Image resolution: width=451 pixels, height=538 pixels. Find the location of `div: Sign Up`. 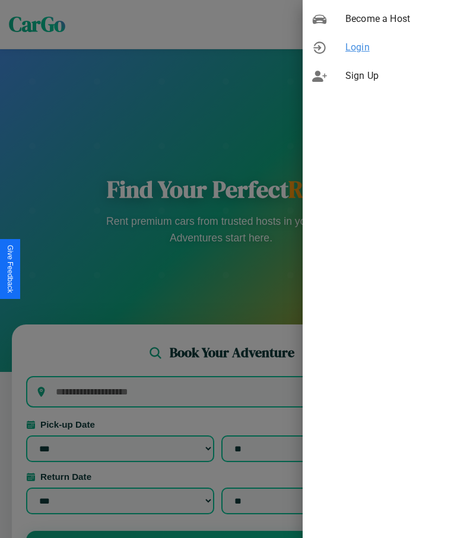

div: Sign Up is located at coordinates (377, 76).